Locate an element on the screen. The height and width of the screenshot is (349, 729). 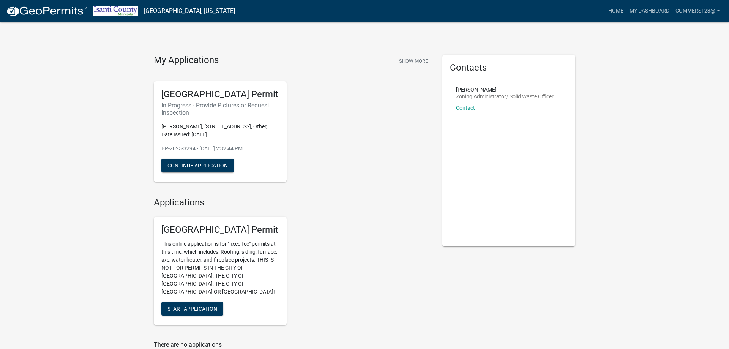
a: Home is located at coordinates (616, 11).